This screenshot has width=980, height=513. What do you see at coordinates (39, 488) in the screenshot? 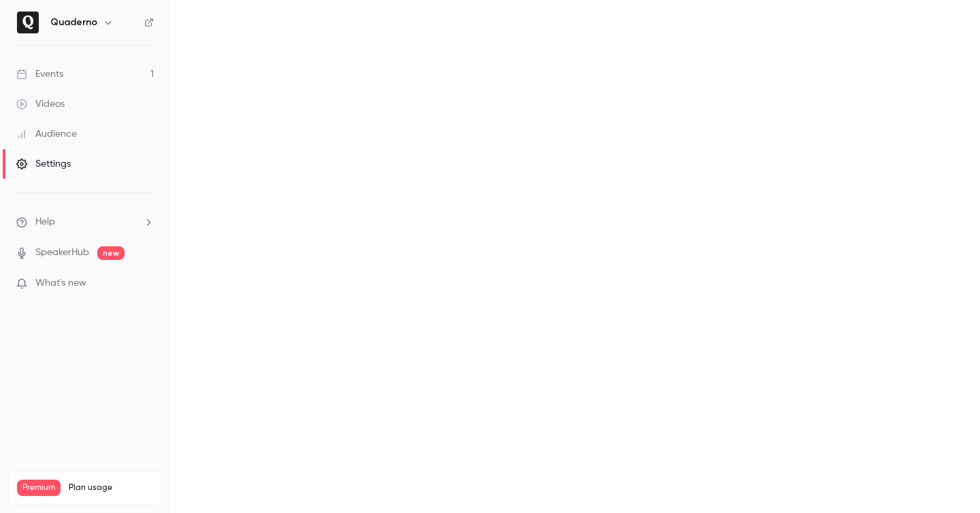
I see `span: Premium` at bounding box center [39, 488].